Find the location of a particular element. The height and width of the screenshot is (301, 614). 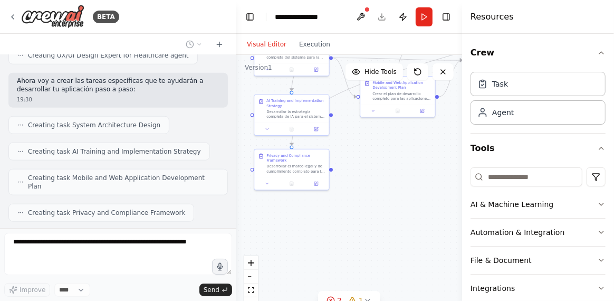

button: Improve is located at coordinates (27, 289).